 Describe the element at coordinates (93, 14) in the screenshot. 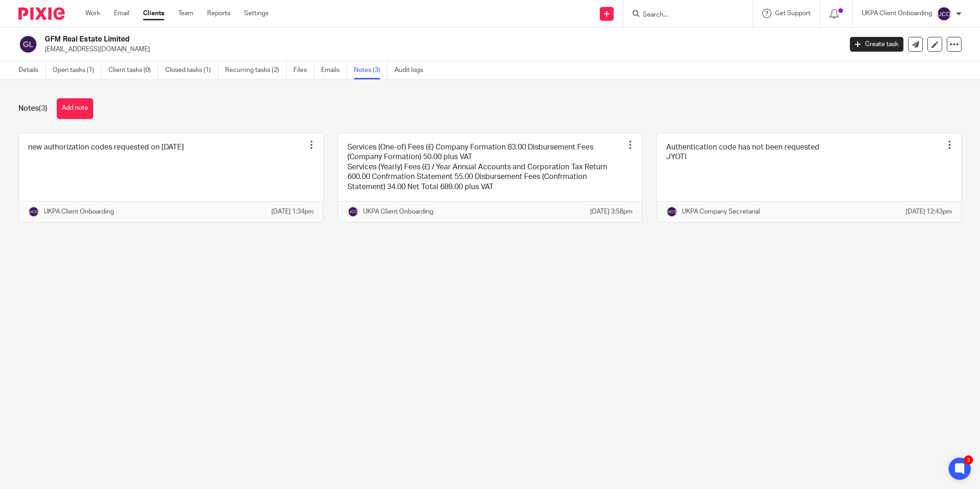

I see `a: Work` at that location.